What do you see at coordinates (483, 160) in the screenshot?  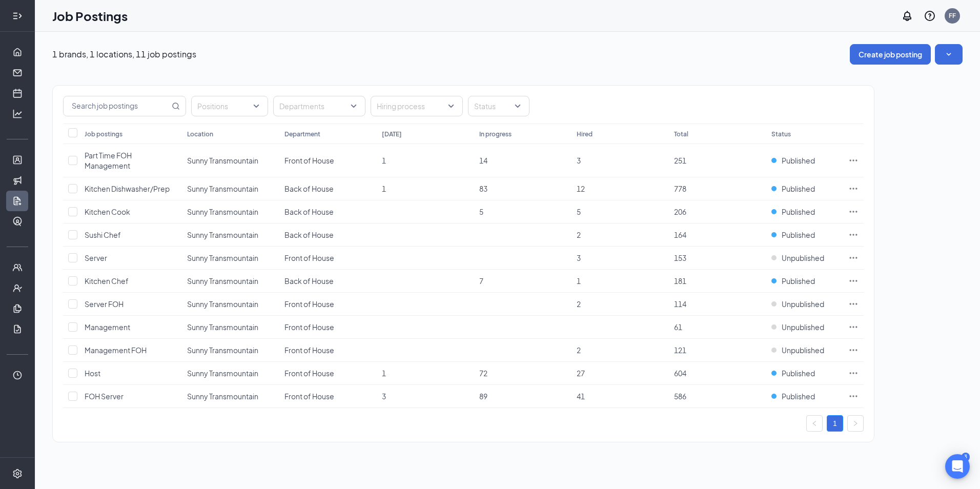 I see `span: 14` at bounding box center [483, 160].